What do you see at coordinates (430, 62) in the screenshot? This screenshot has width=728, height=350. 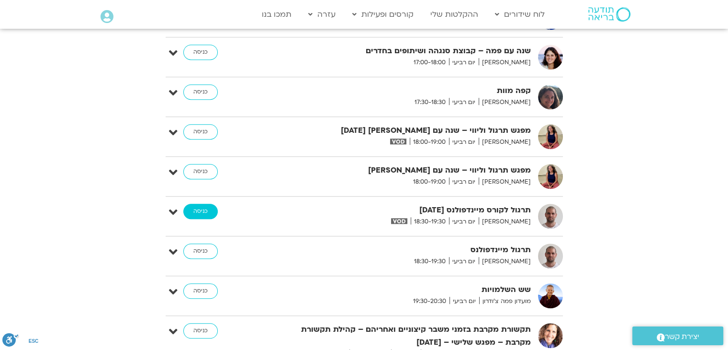 I see `span: 17:00-18:00` at bounding box center [430, 62].